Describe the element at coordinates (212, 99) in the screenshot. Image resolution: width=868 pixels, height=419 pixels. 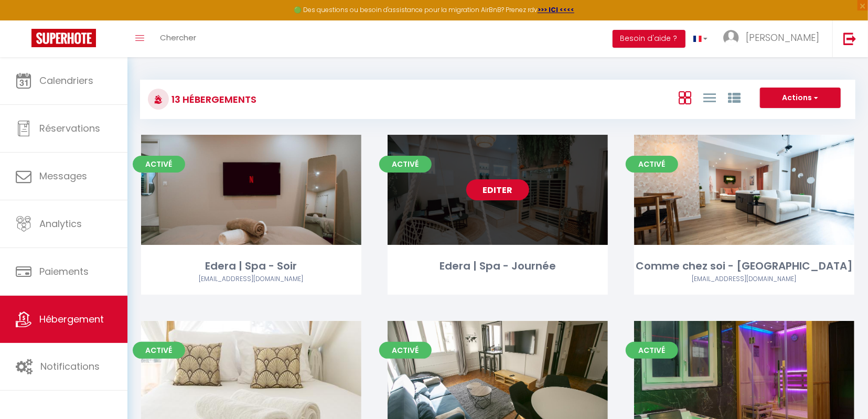
I see `h3: 13 Hébergements` at that location.